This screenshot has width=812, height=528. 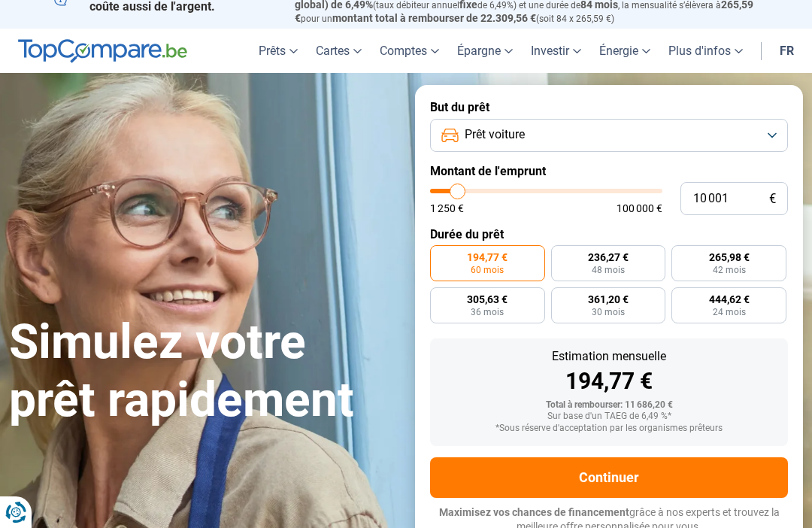 I want to click on span: 60 mois, so click(x=487, y=270).